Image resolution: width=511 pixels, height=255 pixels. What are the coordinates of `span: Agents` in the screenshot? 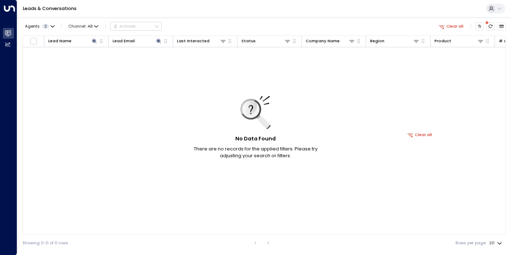 It's located at (32, 26).